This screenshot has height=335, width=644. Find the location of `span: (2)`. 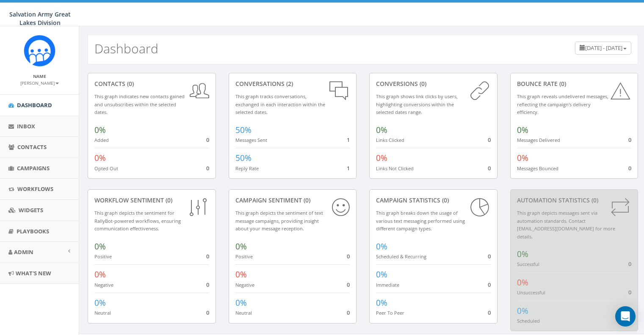

span: (2) is located at coordinates (289, 83).